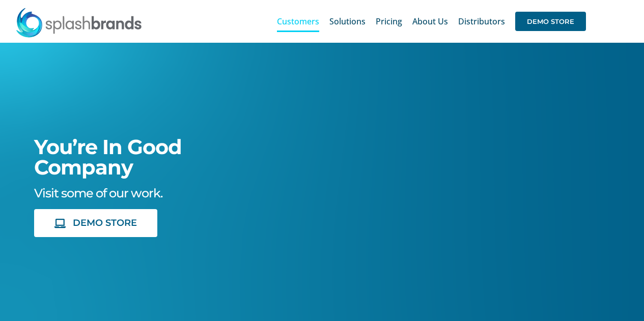 This screenshot has width=644, height=321. What do you see at coordinates (567, 117) in the screenshot?
I see `img: I Am Second Store` at bounding box center [567, 117].